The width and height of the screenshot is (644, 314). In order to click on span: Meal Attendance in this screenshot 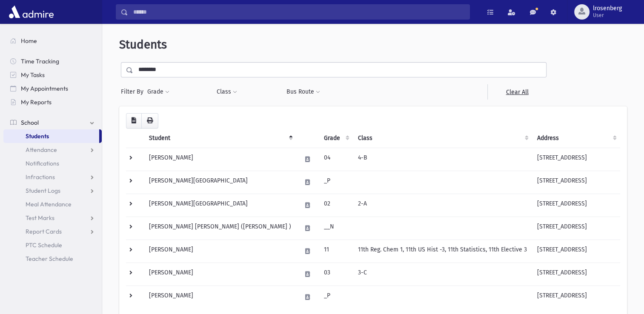, I will do `click(49, 204)`.